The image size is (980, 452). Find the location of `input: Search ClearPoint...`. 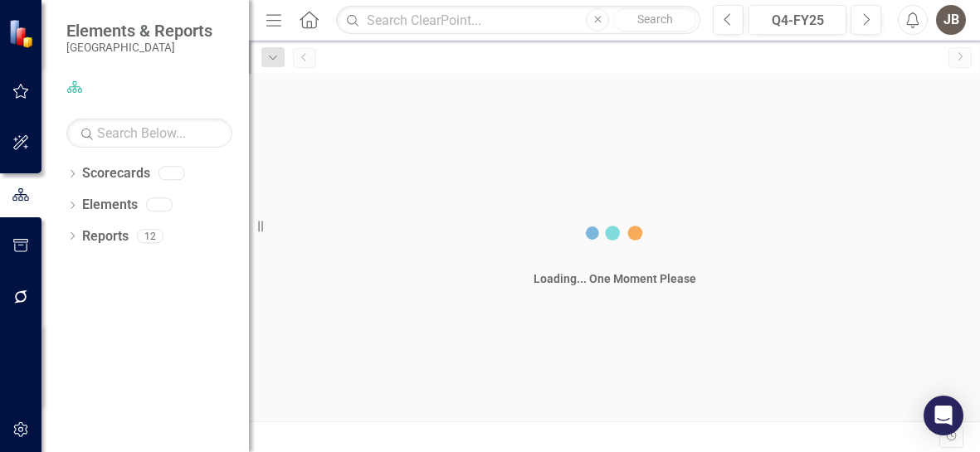

input: Search ClearPoint... is located at coordinates (518, 20).